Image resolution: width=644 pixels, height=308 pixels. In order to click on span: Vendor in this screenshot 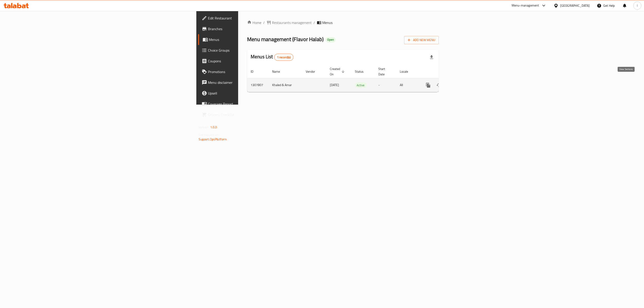, I will do `click(313, 72)`.